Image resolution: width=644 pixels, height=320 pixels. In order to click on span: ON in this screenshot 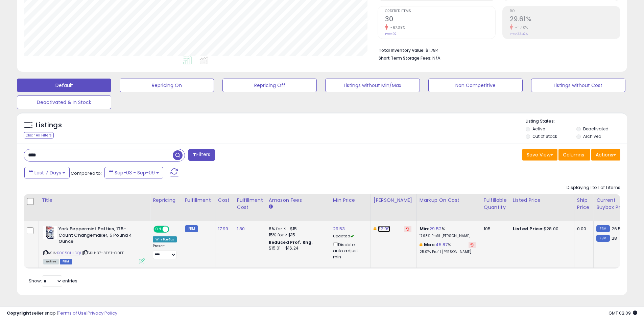, I will do `click(158, 229)`.